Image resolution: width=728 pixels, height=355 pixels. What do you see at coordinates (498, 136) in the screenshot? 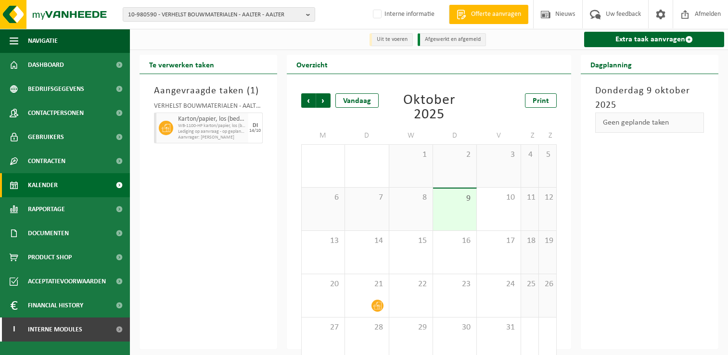
I see `td: V` at bounding box center [498, 136].